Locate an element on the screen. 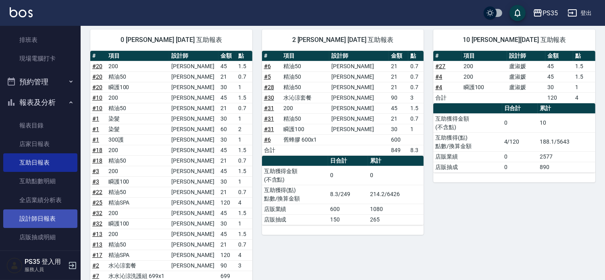  th: 點 is located at coordinates (584, 56).